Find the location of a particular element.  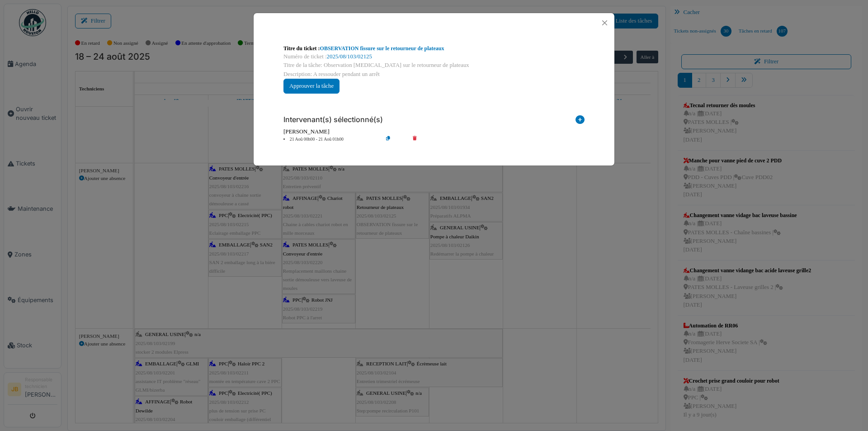

div: Numéro de ticket : is located at coordinates (434, 57).